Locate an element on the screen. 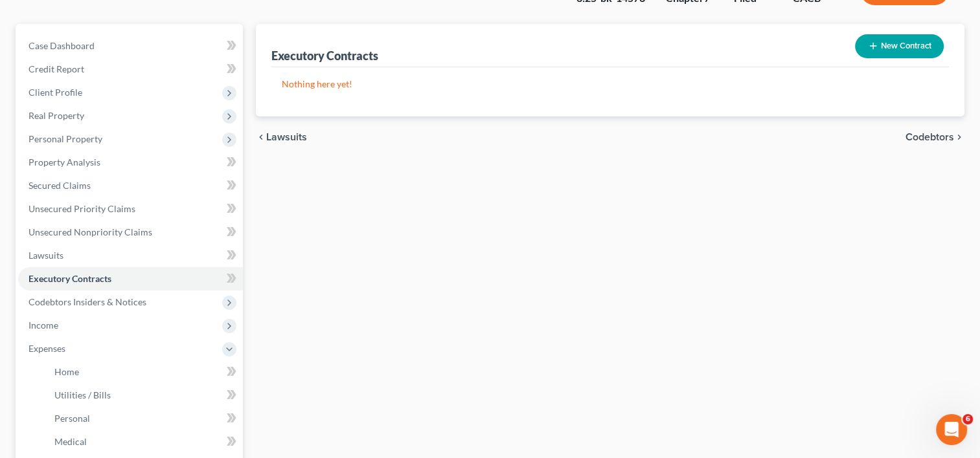  button: Codebtors chevron_right is located at coordinates (934, 137).